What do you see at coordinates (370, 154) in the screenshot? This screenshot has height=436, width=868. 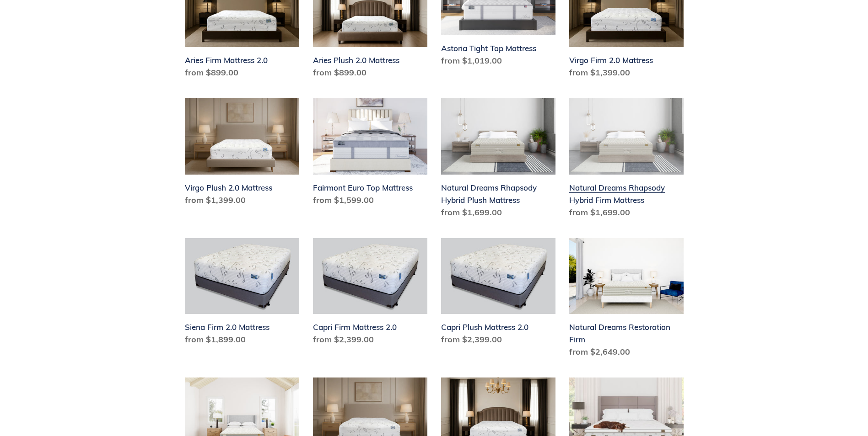 I see `a: Fairmont Euro Top Mattress` at bounding box center [370, 154].